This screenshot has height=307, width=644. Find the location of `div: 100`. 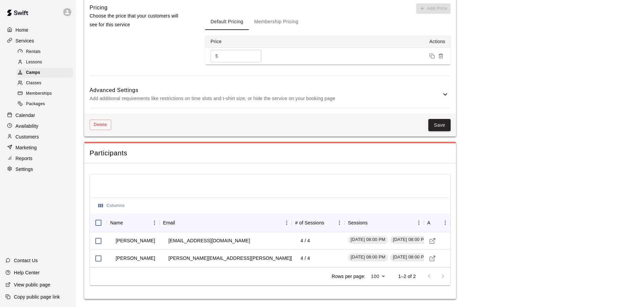

div: 100 is located at coordinates (377, 276).